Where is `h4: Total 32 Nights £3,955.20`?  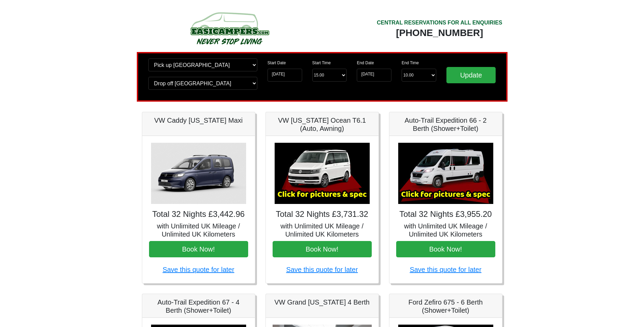
h4: Total 32 Nights £3,955.20 is located at coordinates (446, 214).